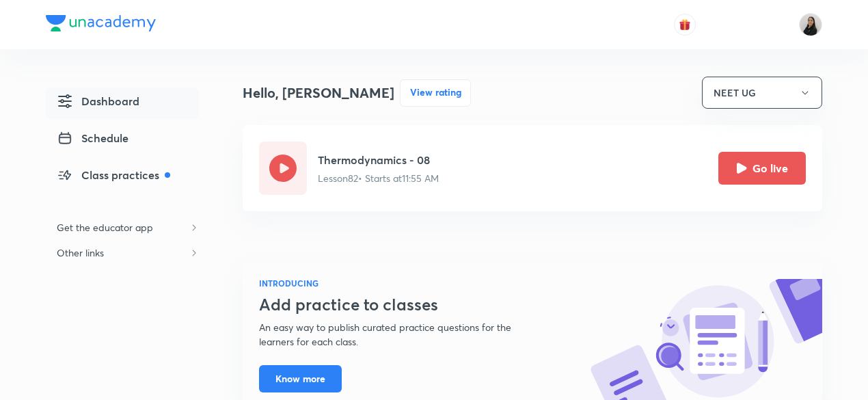 The image size is (868, 400). What do you see at coordinates (762, 92) in the screenshot?
I see `button: NEET UG` at bounding box center [762, 92].